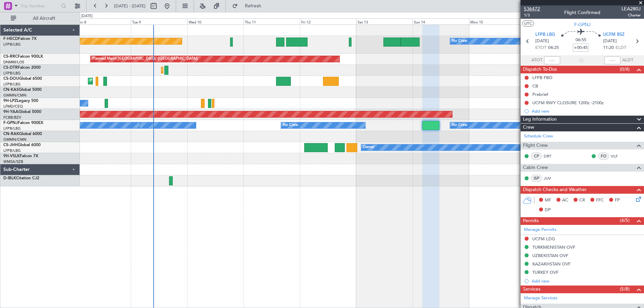 Image resolution: width=644 pixels, height=308 pixels. I want to click on span: CN-RAK, so click(11, 134).